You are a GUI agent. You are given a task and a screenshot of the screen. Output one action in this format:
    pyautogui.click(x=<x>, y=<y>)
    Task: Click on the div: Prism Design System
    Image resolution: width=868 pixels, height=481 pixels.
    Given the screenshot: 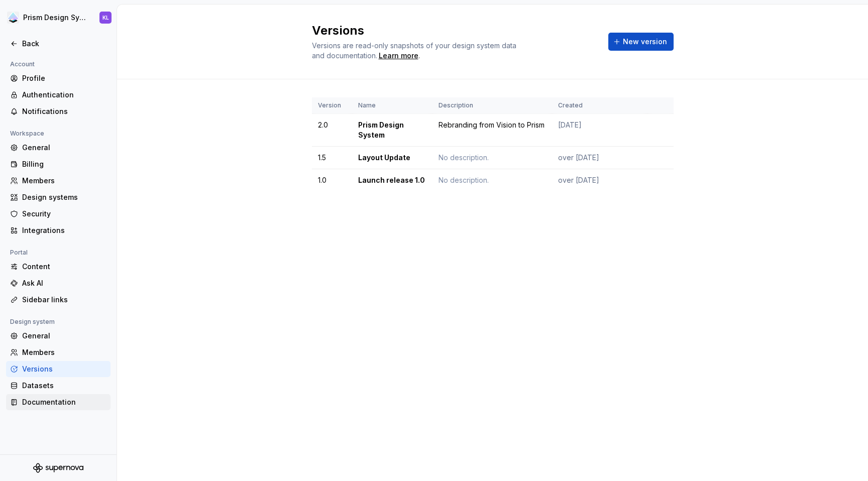 What is the action you would take?
    pyautogui.click(x=55, y=17)
    